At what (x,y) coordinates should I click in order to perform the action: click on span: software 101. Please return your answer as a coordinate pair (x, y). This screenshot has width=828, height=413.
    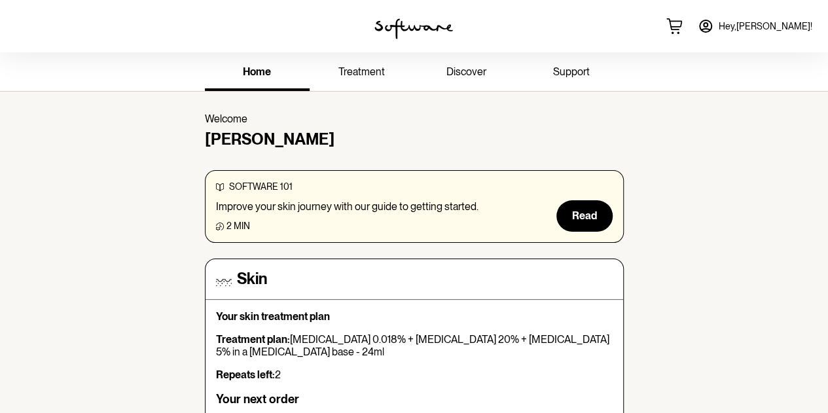
    Looking at the image, I should click on (260, 187).